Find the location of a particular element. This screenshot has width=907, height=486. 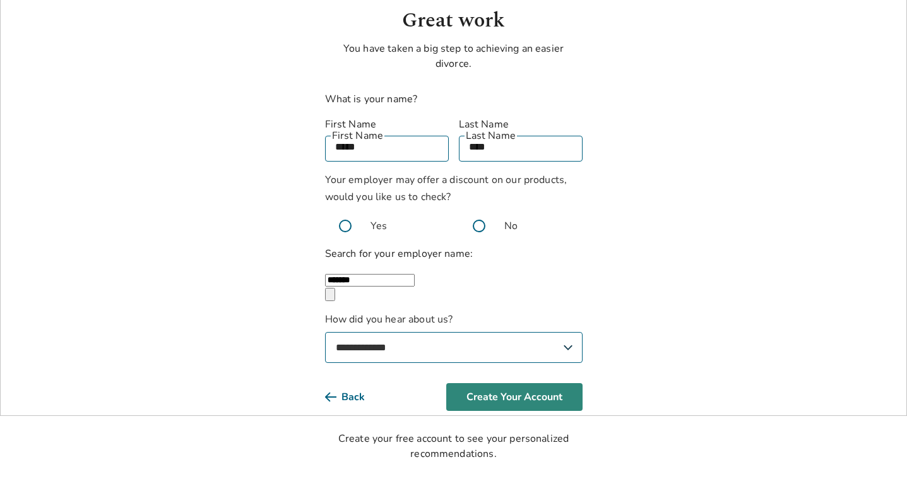

label: First Name is located at coordinates (387, 124).